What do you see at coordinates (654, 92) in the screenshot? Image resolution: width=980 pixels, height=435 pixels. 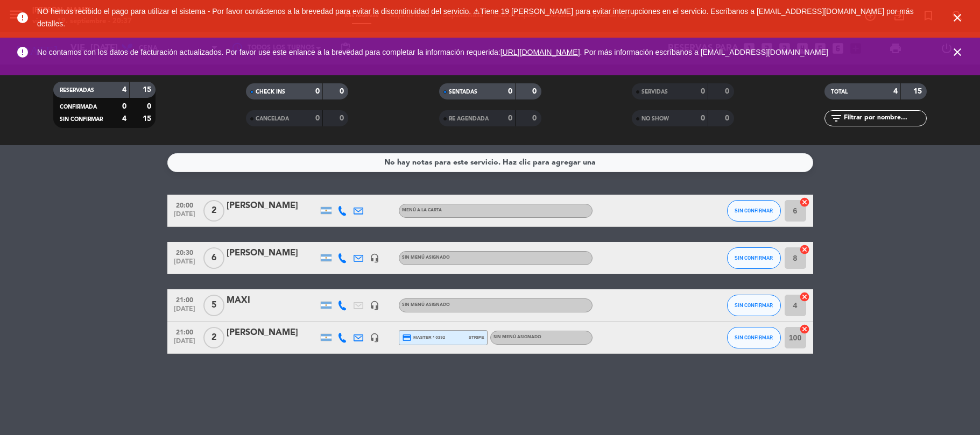 I see `span: SERVIDAS` at bounding box center [654, 92].